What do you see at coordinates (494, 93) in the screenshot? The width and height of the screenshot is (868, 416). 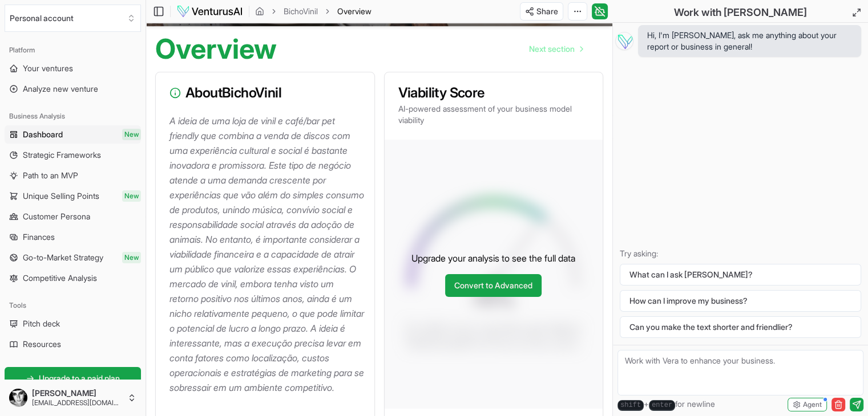 I see `h3: Viability Score` at bounding box center [494, 93].